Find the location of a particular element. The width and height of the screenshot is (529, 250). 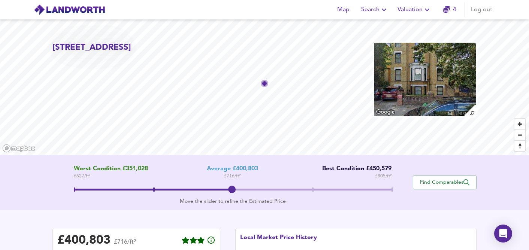

button: Search is located at coordinates (375, 10).